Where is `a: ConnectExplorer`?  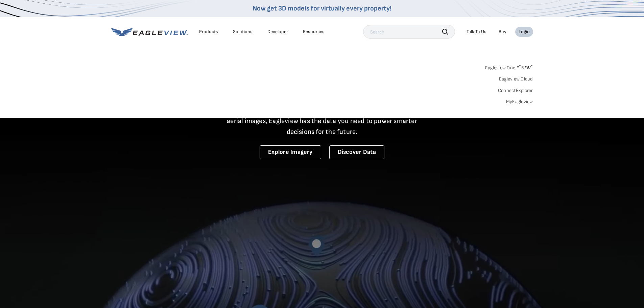
a: ConnectExplorer is located at coordinates (515, 90).